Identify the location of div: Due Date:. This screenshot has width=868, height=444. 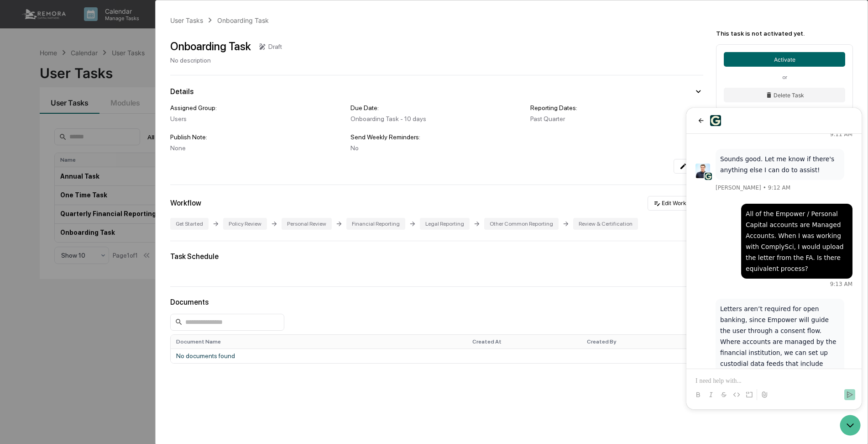
(437, 108).